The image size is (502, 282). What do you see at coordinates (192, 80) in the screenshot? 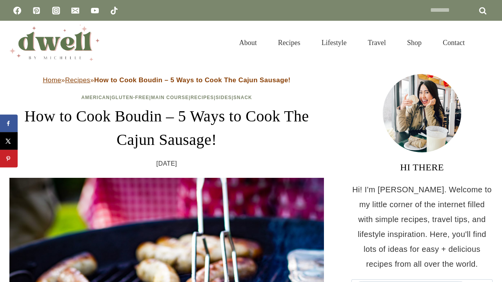
I see `strong: How to Cook Boudin – 5 Ways to Cook The Cajun Sausage!` at bounding box center [192, 80].